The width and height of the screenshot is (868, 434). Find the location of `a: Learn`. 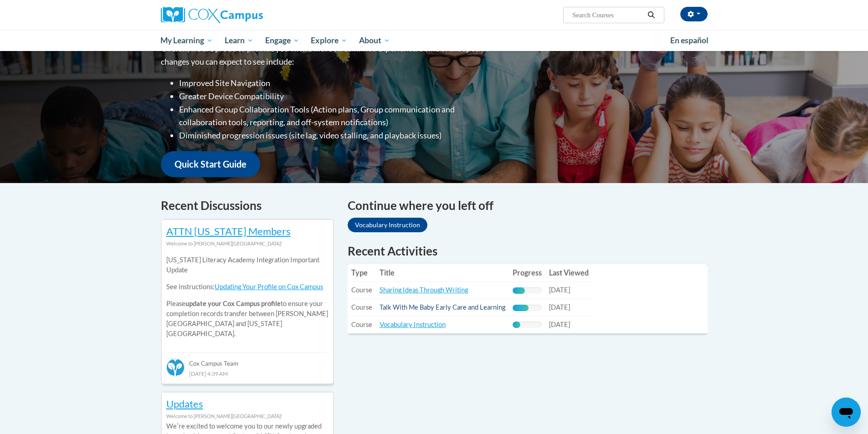

a: Learn is located at coordinates (239, 40).